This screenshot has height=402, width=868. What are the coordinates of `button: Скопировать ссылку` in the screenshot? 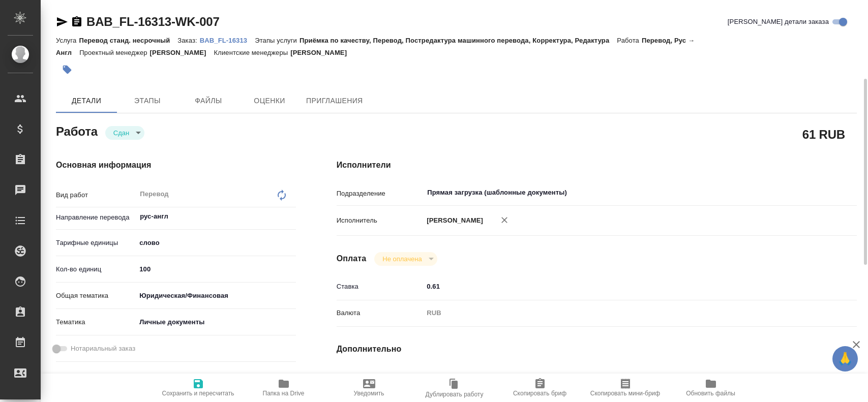 It's located at (77, 22).